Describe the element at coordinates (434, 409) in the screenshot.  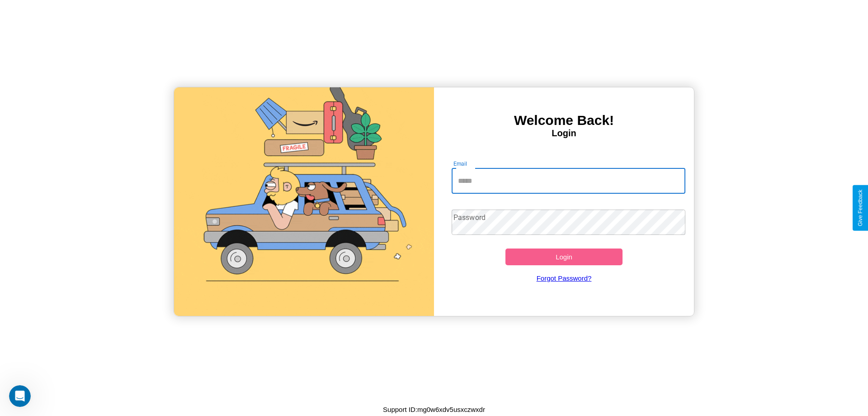
I see `p: Support ID: mg0w6xdv5usxczwxdr` at that location.